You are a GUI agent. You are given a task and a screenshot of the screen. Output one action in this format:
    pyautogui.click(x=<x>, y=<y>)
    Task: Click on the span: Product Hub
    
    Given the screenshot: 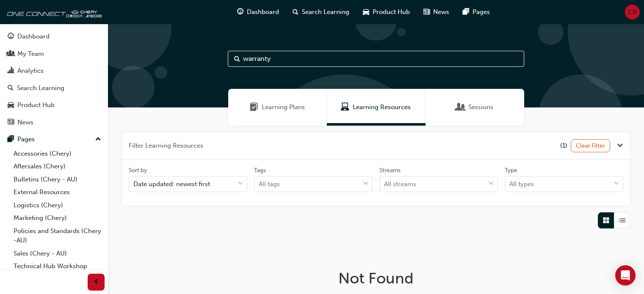 What is the action you would take?
    pyautogui.click(x=391, y=12)
    